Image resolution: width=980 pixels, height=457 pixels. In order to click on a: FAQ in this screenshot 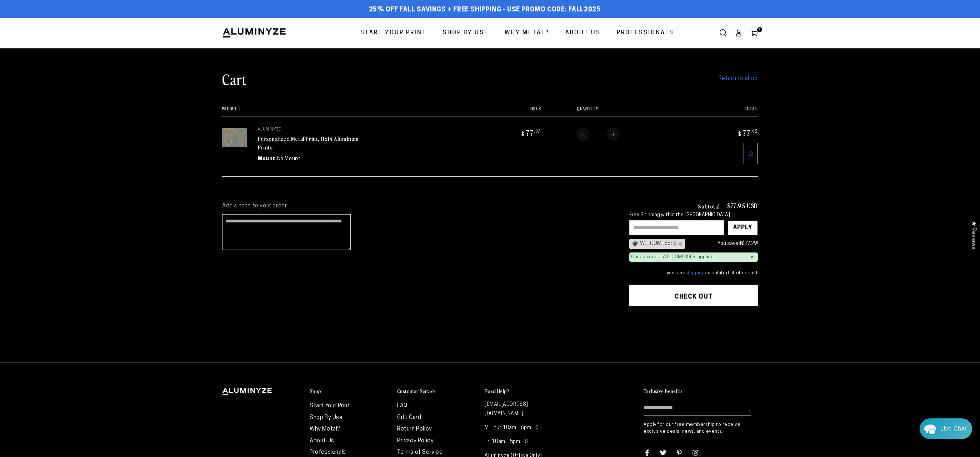, I will do `click(402, 406)`.